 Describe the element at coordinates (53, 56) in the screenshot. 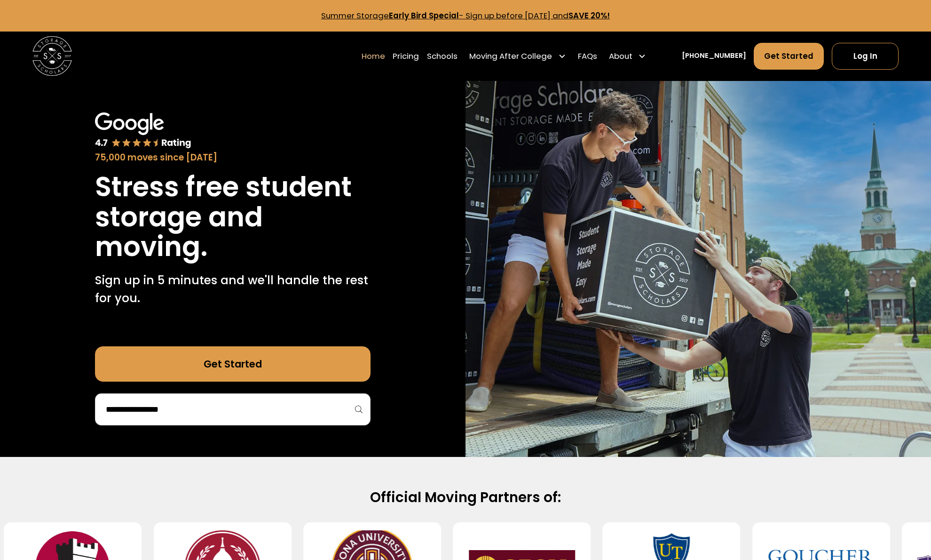

I see `img: Storage Scholars main logo` at that location.